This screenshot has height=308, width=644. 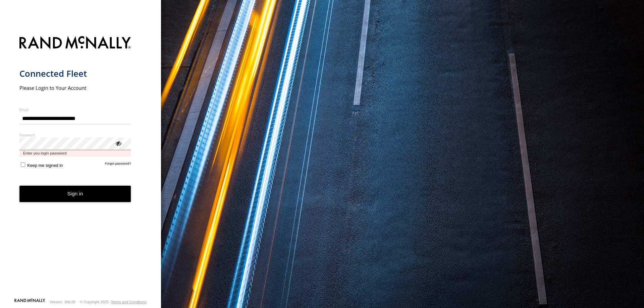 I want to click on label: Email, so click(x=75, y=110).